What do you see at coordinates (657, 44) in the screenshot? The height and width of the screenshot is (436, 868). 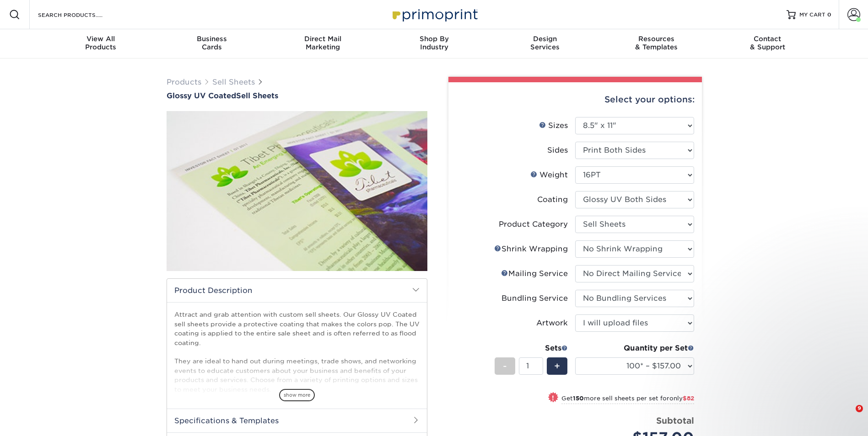 I see `a: Resources& Templates` at bounding box center [657, 44].